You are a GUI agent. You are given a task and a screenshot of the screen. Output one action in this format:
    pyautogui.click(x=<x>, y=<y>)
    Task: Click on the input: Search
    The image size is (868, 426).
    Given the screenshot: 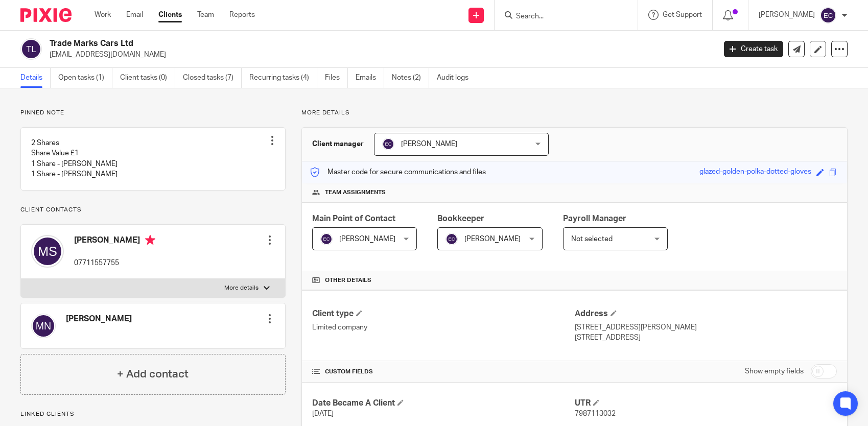 What is the action you would take?
    pyautogui.click(x=561, y=17)
    